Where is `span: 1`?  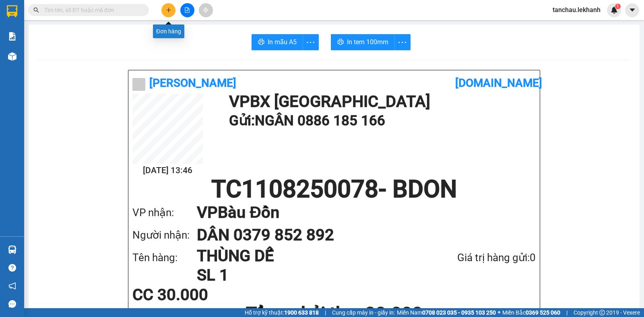 span: 1 is located at coordinates (617, 7).